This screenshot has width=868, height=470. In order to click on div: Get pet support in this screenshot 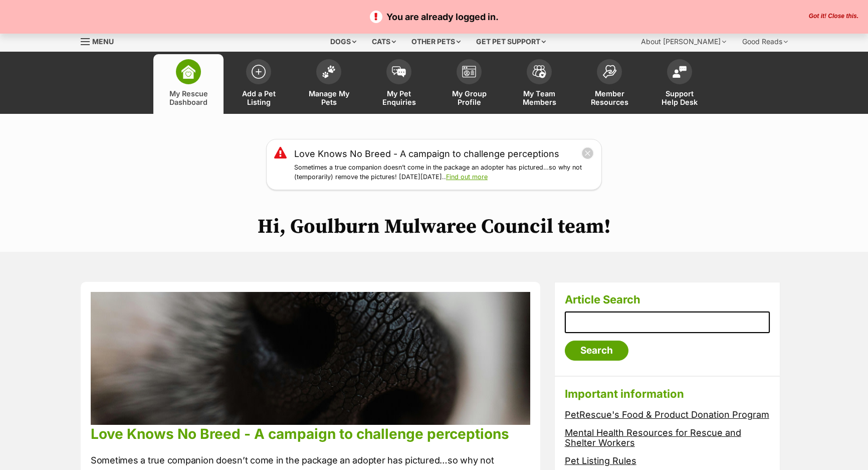, I will do `click(511, 42)`.